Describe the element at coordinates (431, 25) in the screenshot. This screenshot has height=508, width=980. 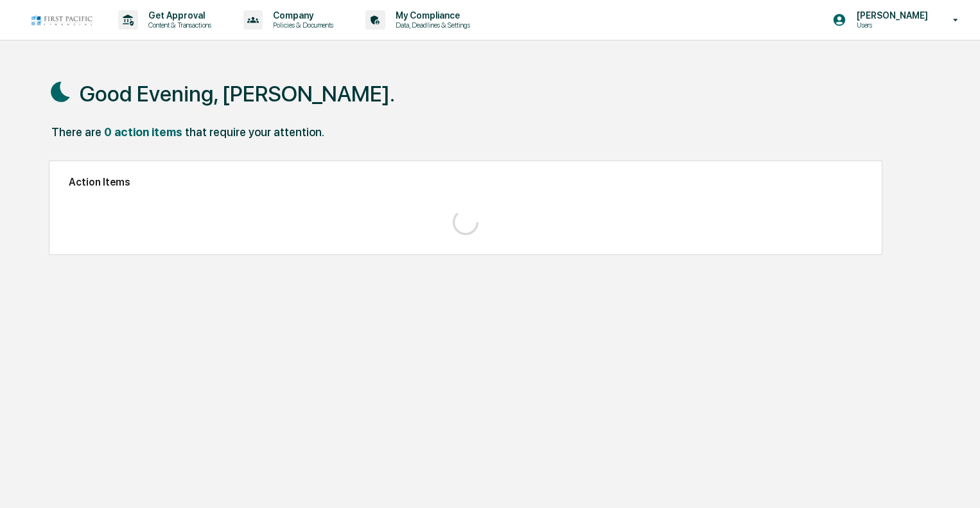
I see `p: Data, Deadlines & Settings` at that location.